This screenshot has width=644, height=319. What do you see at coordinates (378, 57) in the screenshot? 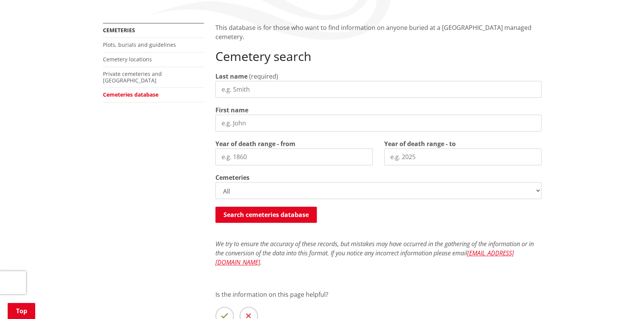
I see `h2: Cemetery search` at bounding box center [378, 57].